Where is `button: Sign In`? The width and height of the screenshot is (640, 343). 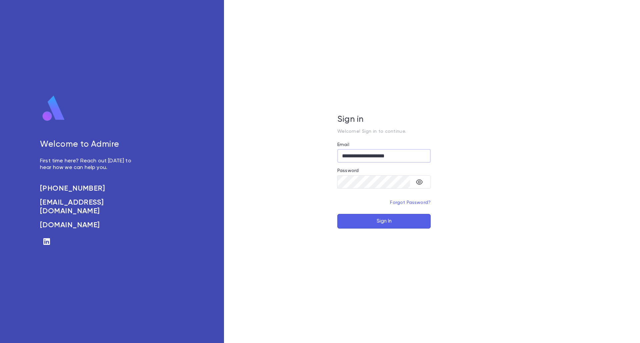
button: Sign In is located at coordinates (384, 222).